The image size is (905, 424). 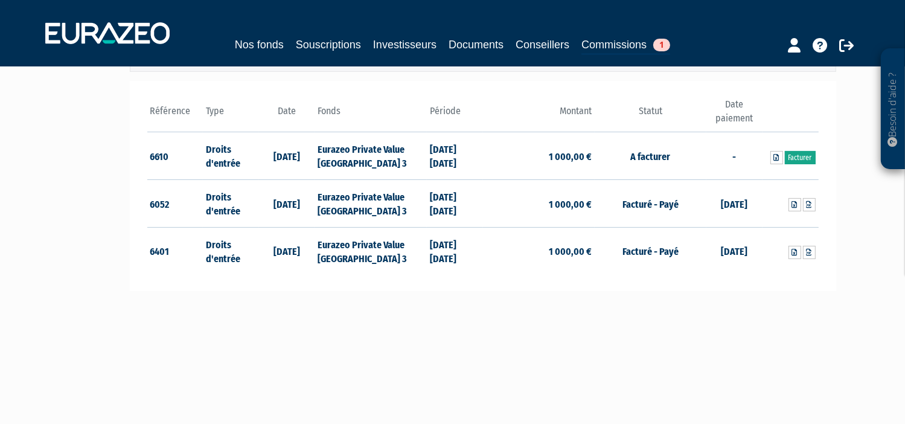 What do you see at coordinates (662, 45) in the screenshot?
I see `span: 1` at bounding box center [662, 45].